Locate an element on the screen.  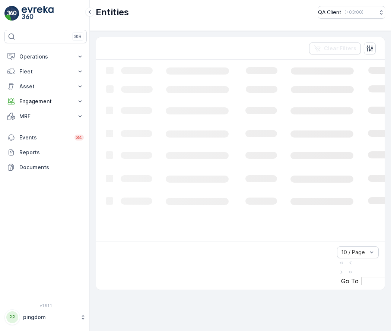
p: Clear Filters is located at coordinates (340, 48).